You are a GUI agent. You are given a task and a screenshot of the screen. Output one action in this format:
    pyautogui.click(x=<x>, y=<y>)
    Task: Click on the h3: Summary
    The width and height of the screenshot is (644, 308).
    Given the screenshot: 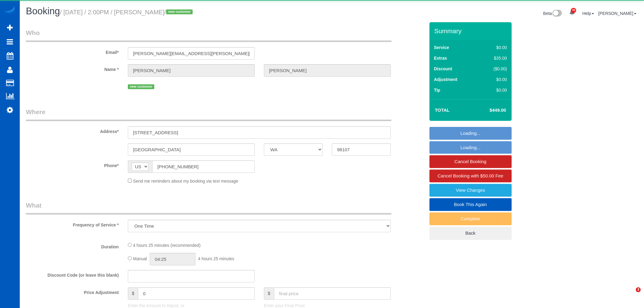 What is the action you would take?
    pyautogui.click(x=472, y=31)
    